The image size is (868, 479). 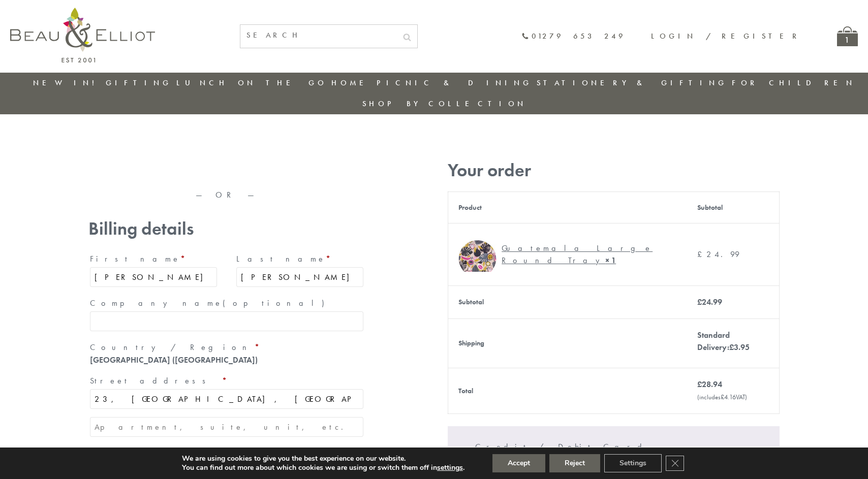 What do you see at coordinates (83, 35) in the screenshot?
I see `img: logo` at bounding box center [83, 35].